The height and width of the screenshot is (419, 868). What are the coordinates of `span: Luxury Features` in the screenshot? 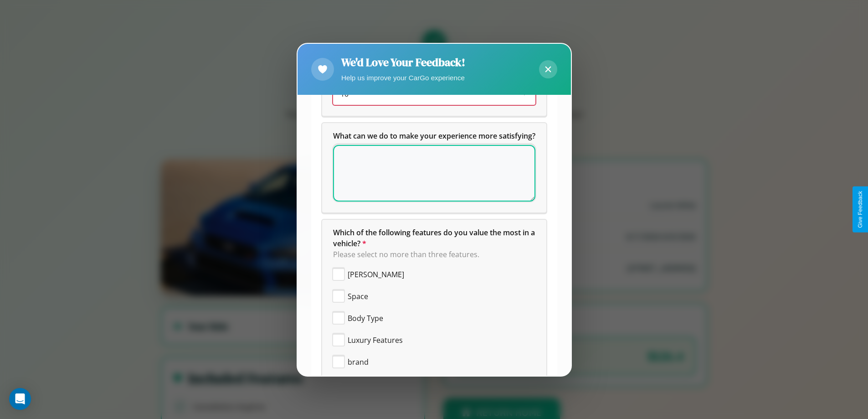 It's located at (375, 340).